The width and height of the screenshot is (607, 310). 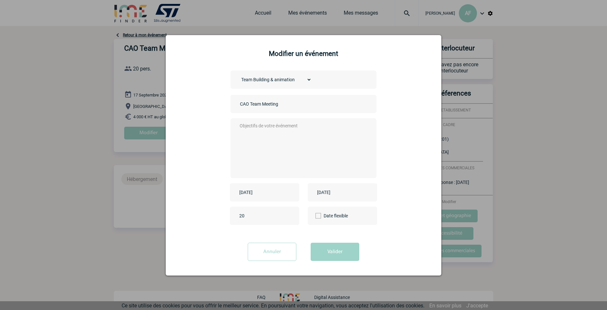 What do you see at coordinates (335, 251) in the screenshot?
I see `button: Valider` at bounding box center [335, 251].